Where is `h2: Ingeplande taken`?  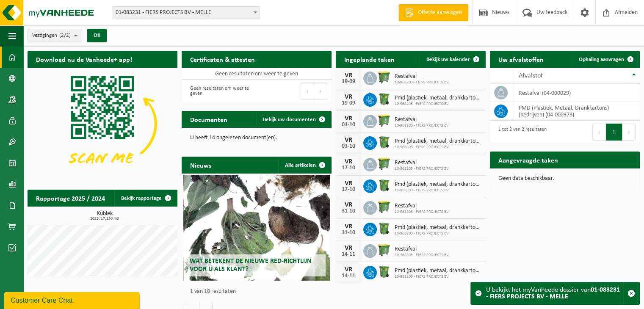
h2: Ingeplande taken is located at coordinates (369, 59).